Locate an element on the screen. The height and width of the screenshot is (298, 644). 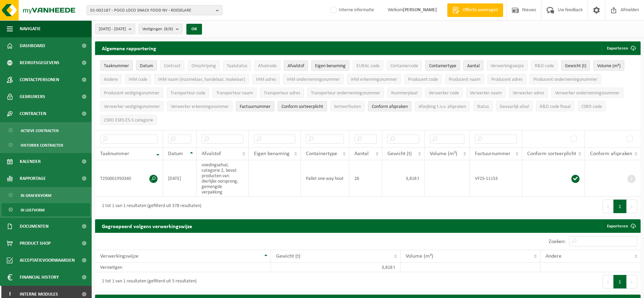
button: NummerplaatNummerplaat: Activate to sort is located at coordinates (405, 93).